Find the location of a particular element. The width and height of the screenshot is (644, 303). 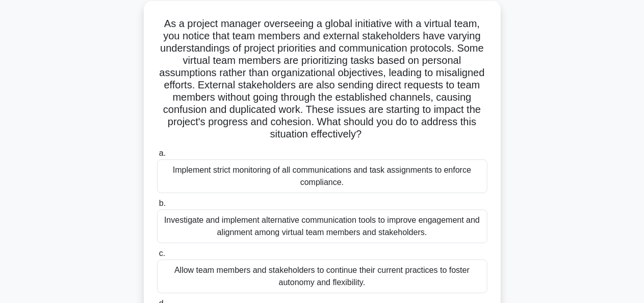

span: a. is located at coordinates (162, 153).